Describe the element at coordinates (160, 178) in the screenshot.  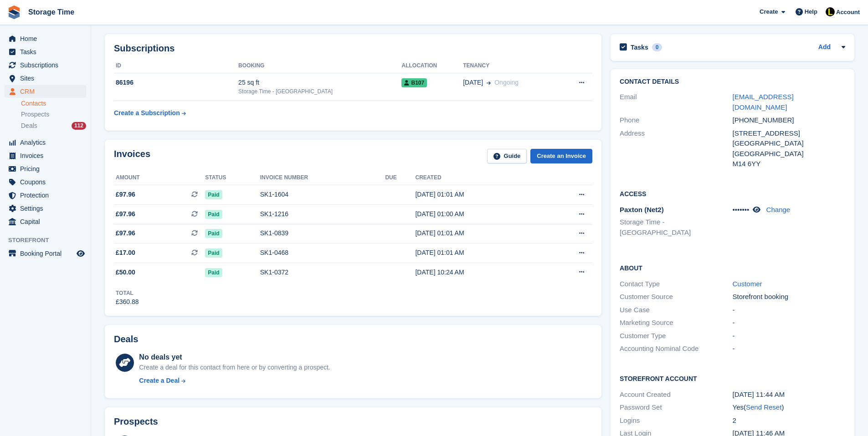
I see `th: Amount` at that location.